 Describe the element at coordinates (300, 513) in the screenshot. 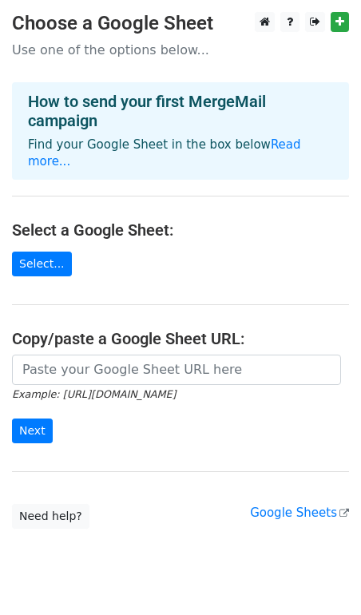

I see `a: Google Sheets` at that location.